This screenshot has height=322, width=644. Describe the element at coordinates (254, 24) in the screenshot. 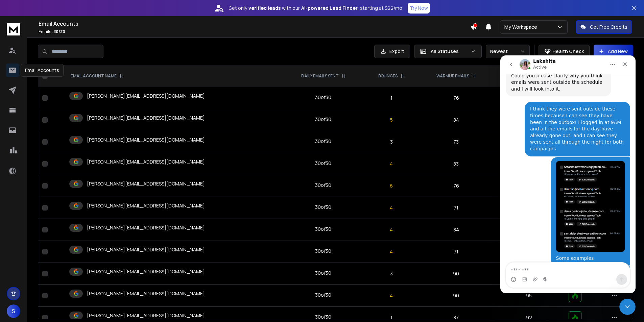

I see `h1: Email Accounts` at that location.